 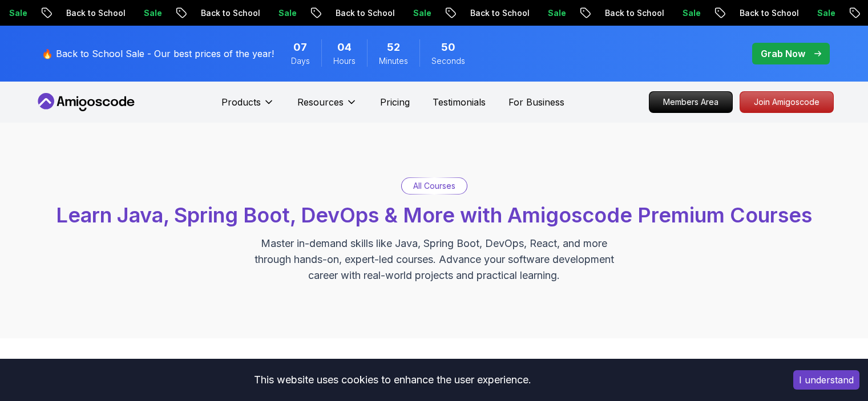 What do you see at coordinates (434, 186) in the screenshot?
I see `p: All Courses` at bounding box center [434, 186].